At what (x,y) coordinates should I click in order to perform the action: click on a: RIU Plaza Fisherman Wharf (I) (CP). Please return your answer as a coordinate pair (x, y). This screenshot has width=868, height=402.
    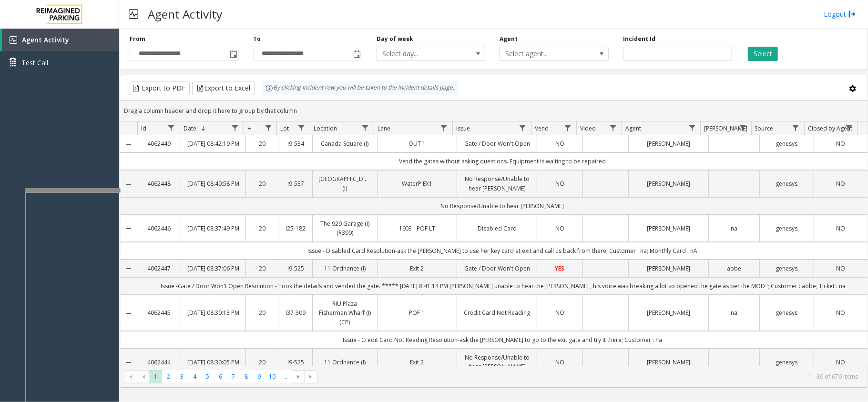
    Looking at the image, I should click on (344, 313).